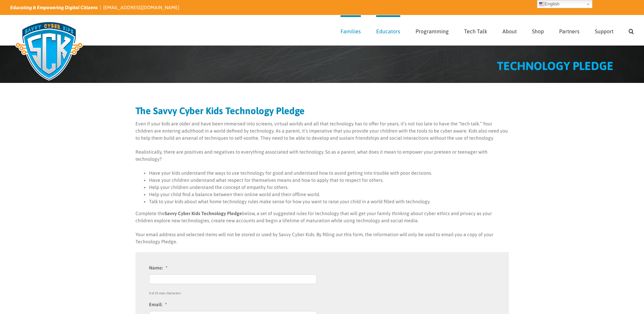 This screenshot has width=644, height=314. Describe the element at coordinates (542, 4) in the screenshot. I see `img: en` at that location.